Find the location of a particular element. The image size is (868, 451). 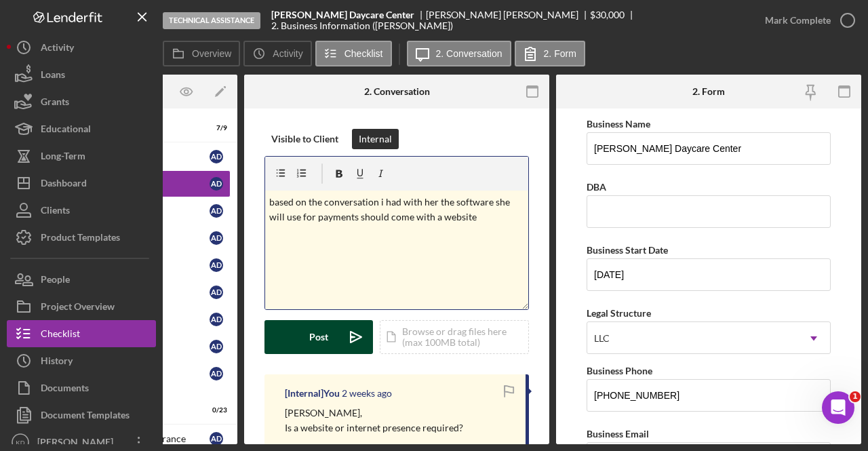

a: Dashboard is located at coordinates (81, 183).